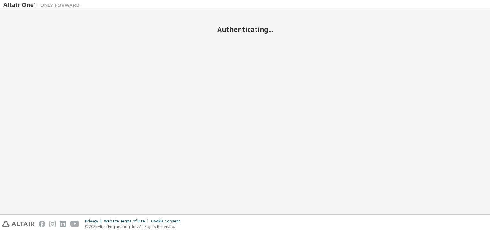 This screenshot has width=490, height=233. I want to click on img: linkedin.svg, so click(63, 223).